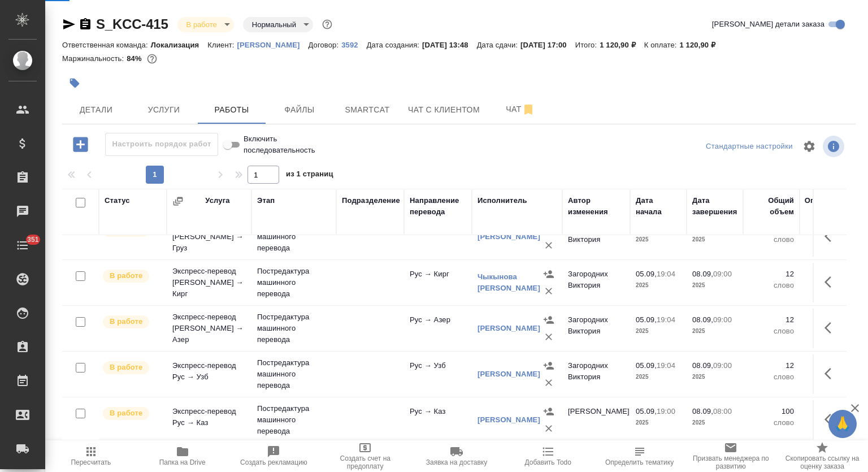  Describe the element at coordinates (640, 456) in the screenshot. I see `button: Определить тематику` at that location.